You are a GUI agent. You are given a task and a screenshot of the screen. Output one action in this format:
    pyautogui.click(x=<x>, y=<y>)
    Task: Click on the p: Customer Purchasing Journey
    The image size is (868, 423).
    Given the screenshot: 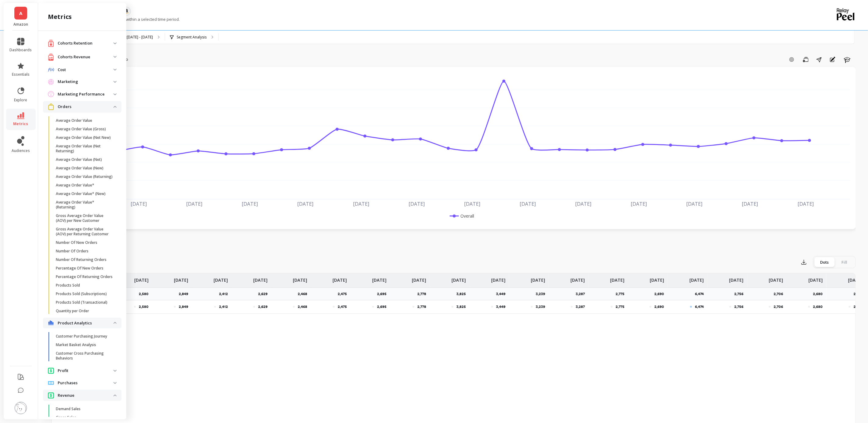 What is the action you would take?
    pyautogui.click(x=81, y=336)
    